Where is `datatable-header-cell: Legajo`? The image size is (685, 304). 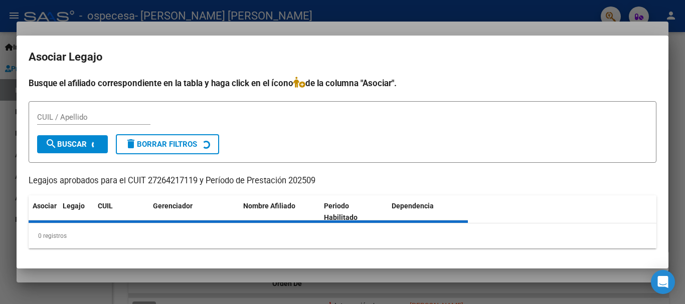
datatable-header-cell: Legajo is located at coordinates (76, 212).